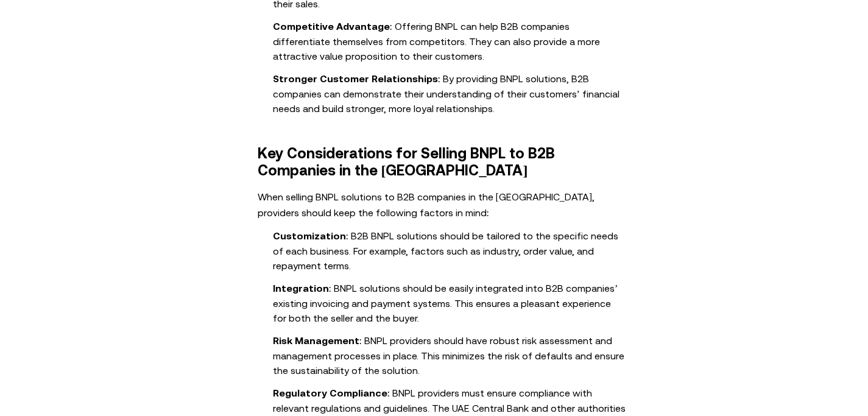 This screenshot has height=416, width=868. I want to click on strong: Regulatory Compliance, so click(330, 393).